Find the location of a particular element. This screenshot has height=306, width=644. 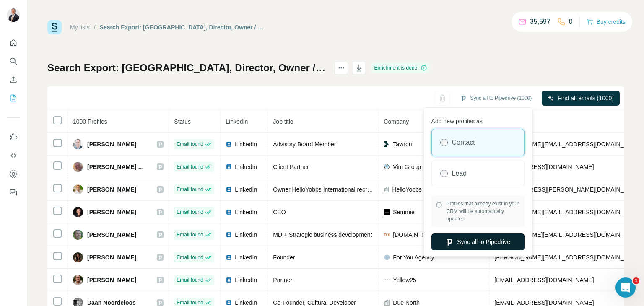

button: Quick start is located at coordinates (13, 43).